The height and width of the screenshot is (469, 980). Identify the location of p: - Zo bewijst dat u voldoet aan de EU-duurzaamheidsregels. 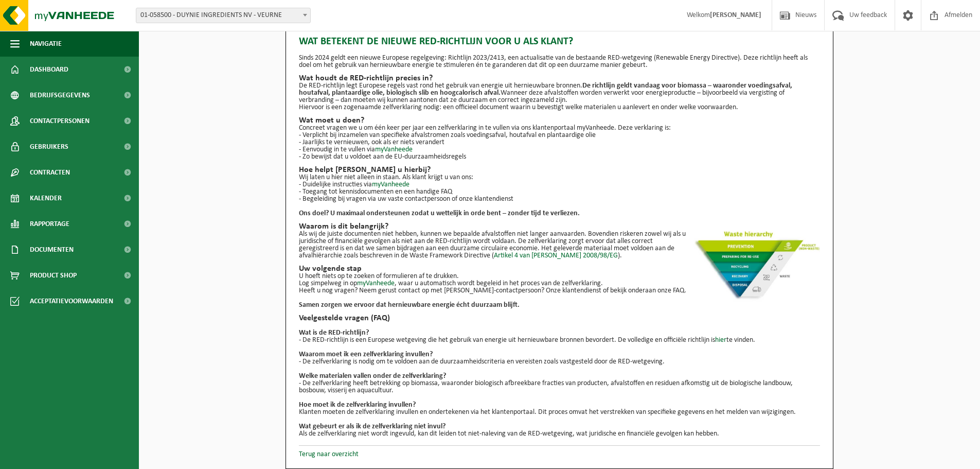
(559, 157).